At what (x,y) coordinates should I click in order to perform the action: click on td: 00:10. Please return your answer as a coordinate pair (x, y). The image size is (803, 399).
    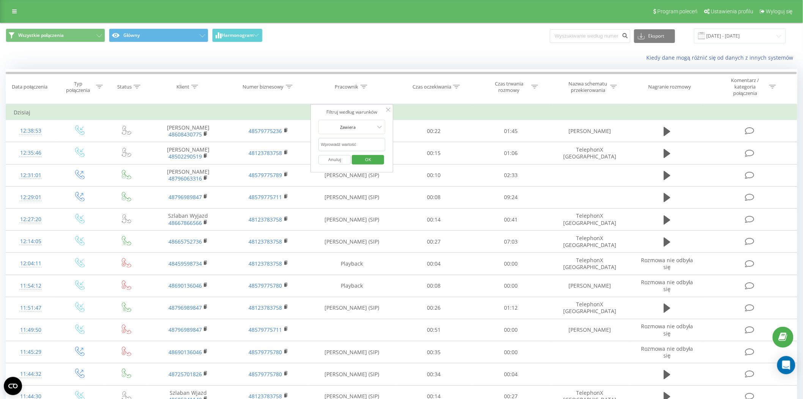
    Looking at the image, I should click on (434, 175).